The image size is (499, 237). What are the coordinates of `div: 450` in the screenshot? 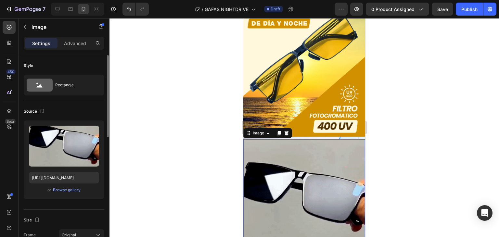 It's located at (11, 72).